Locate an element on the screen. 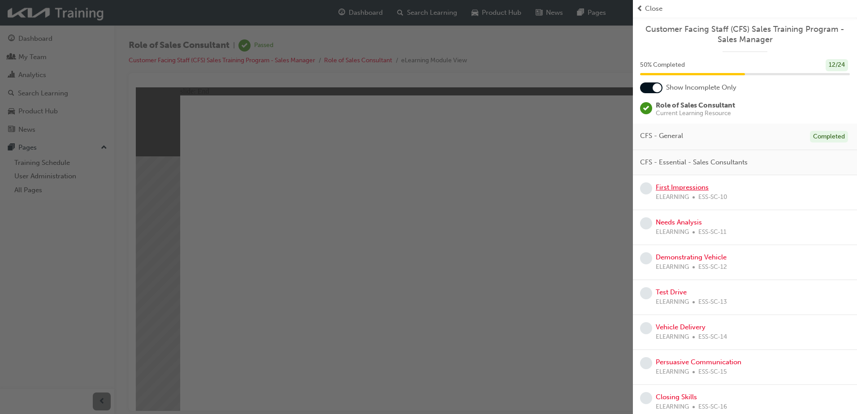 This screenshot has width=857, height=414. span: 50 % Completed is located at coordinates (662, 65).